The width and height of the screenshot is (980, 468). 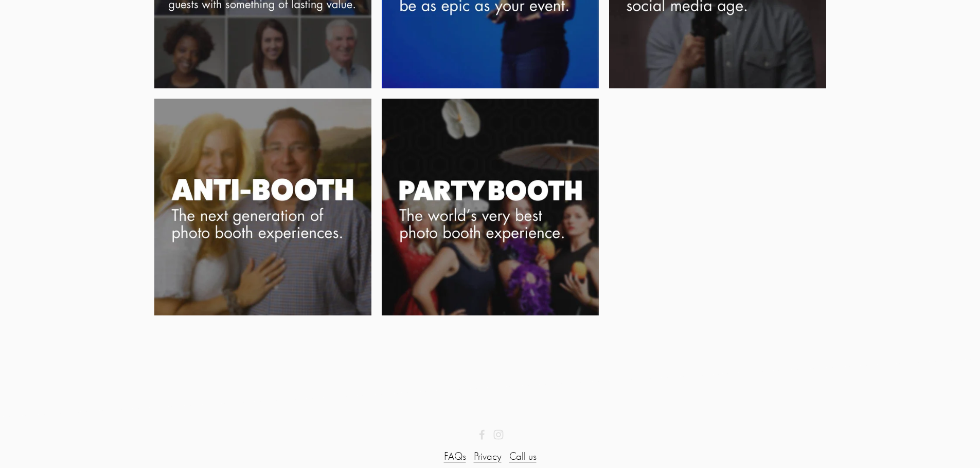 What do you see at coordinates (455, 457) in the screenshot?
I see `a: FAQs` at bounding box center [455, 457].